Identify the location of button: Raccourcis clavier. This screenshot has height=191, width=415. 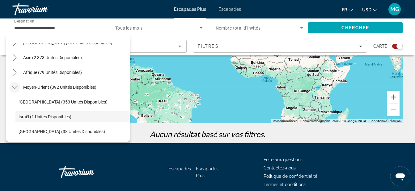
(284, 121).